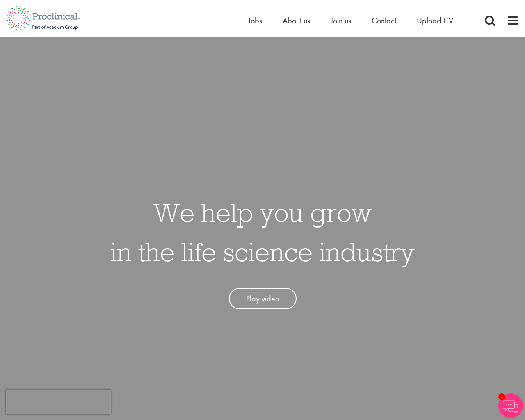  What do you see at coordinates (435, 21) in the screenshot?
I see `span: Upload CV` at bounding box center [435, 21].